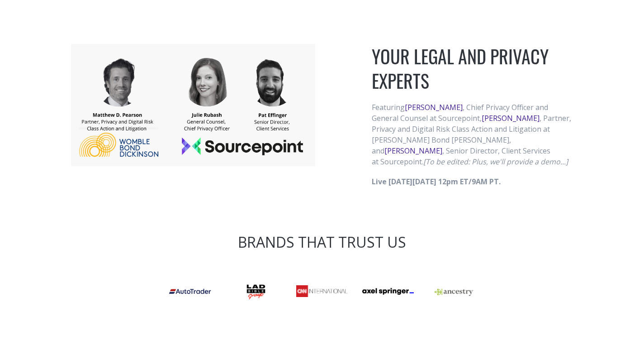 The width and height of the screenshot is (644, 350). I want to click on img: Template, so click(193, 105).